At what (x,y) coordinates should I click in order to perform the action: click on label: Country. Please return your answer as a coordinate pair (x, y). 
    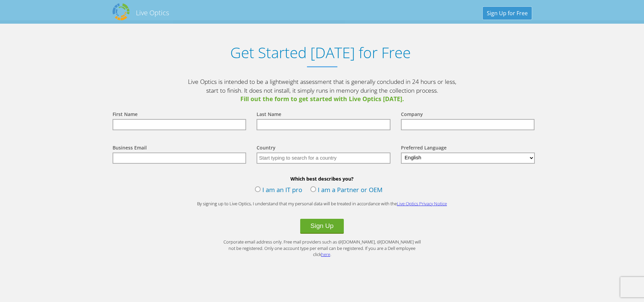
    Looking at the image, I should click on (266, 149).